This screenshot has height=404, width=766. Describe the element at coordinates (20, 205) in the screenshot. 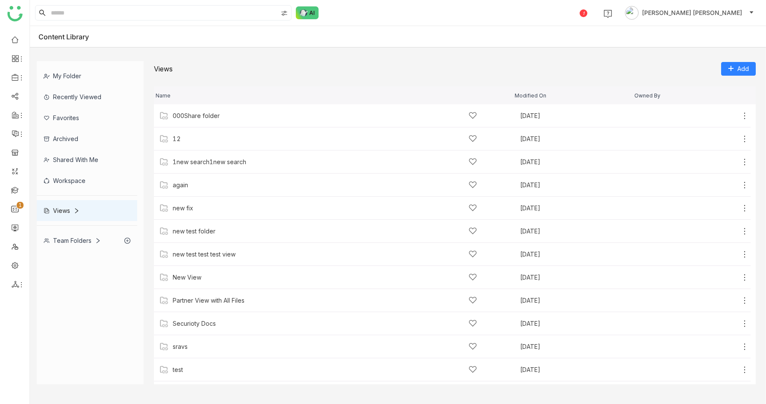

I see `p: 1` at that location.